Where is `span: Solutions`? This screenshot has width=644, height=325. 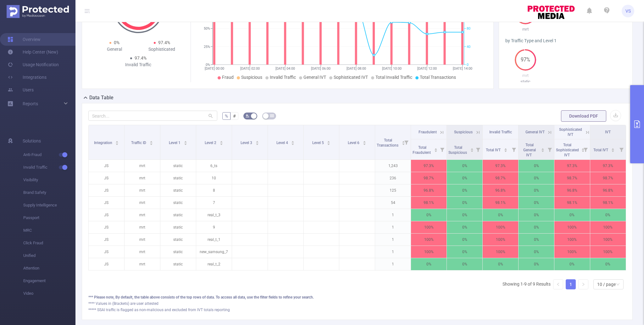 span: Solutions is located at coordinates (31, 141).